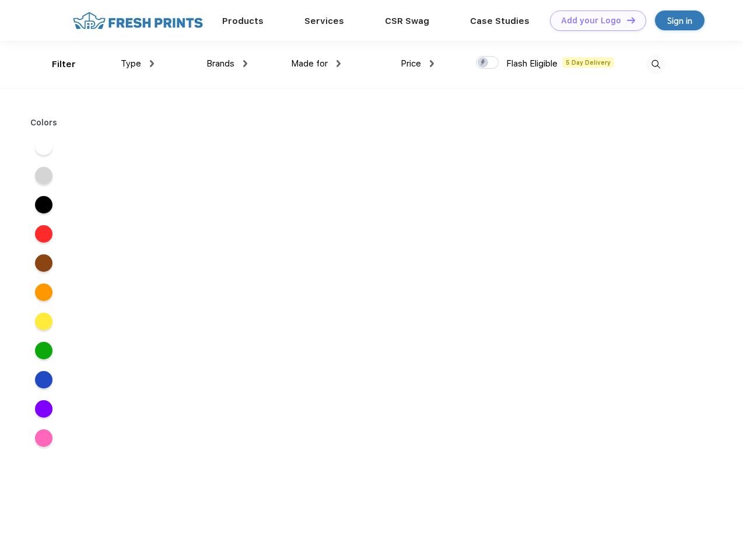 The width and height of the screenshot is (743, 560). I want to click on div: Colors, so click(44, 123).